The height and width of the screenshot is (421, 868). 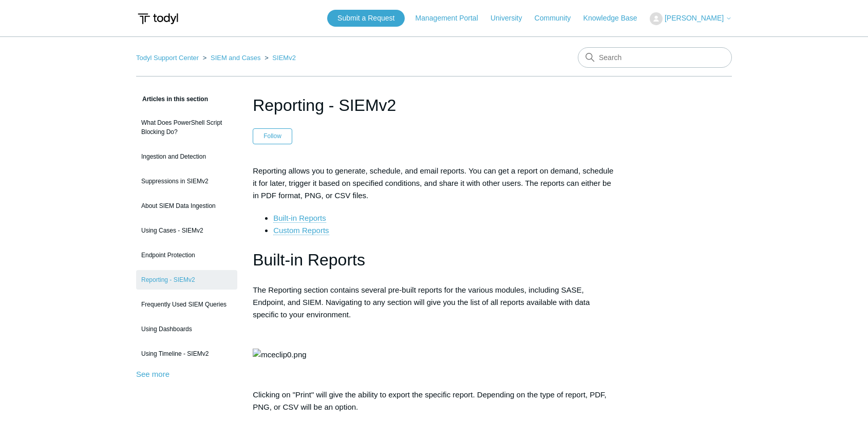 I want to click on button: Follow Article, so click(x=272, y=136).